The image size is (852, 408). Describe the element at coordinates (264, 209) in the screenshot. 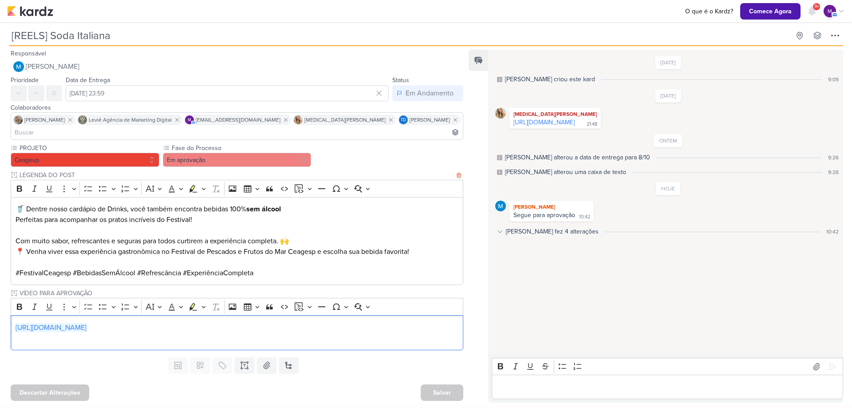

I see `strong: sem álcool` at that location.